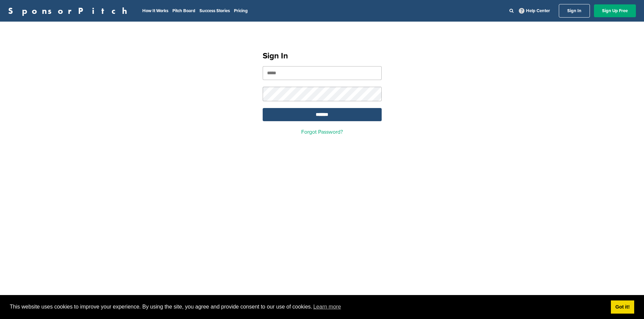 Image resolution: width=644 pixels, height=319 pixels. Describe the element at coordinates (155, 11) in the screenshot. I see `a: How It Works` at that location.